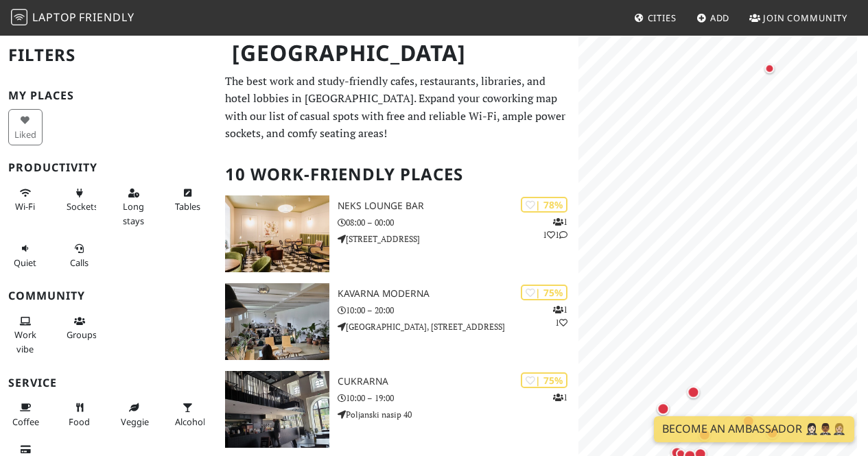 The height and width of the screenshot is (456, 868). What do you see at coordinates (109, 95) in the screenshot?
I see `h3: My Places` at bounding box center [109, 95].